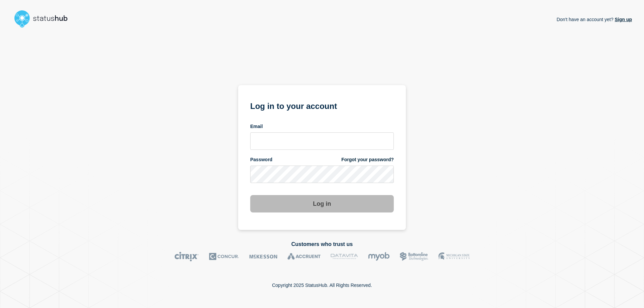  Describe the element at coordinates (322, 105) in the screenshot. I see `h1: Log in to your account` at that location.